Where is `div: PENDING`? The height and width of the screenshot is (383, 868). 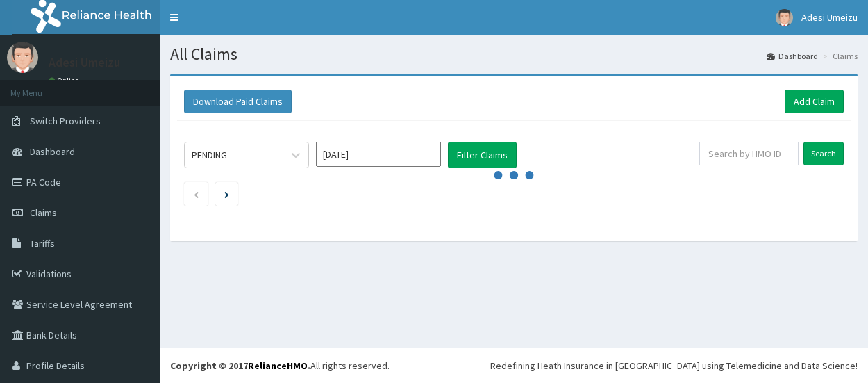 div: PENDING is located at coordinates (209, 155).